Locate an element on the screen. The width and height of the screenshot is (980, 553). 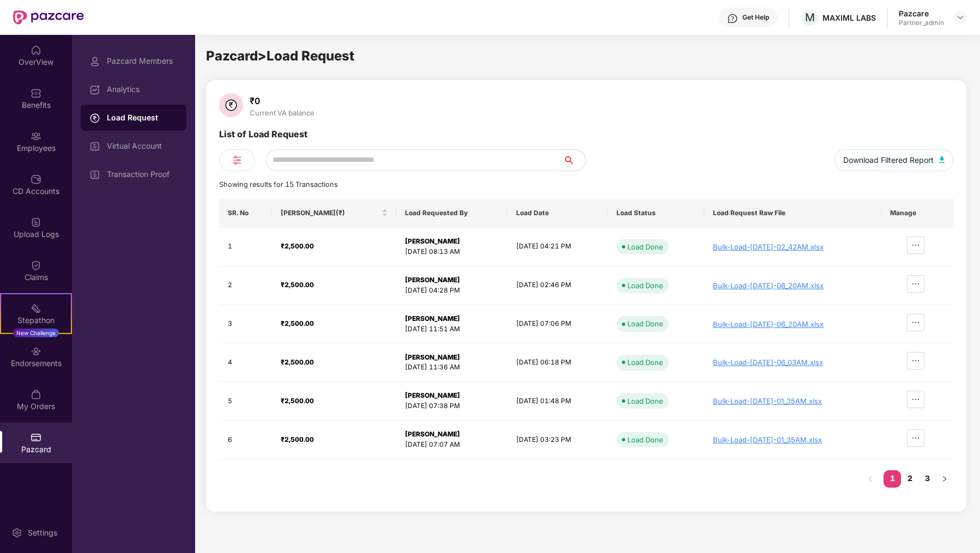
img: svg+xml;base64,PHN2ZyBpZD0iTG9hZF9SZXF1ZXN0IiBkYXRhLW5hbWU9IkxvYWQgUmVxdWVzdCIgeG1sbnM9Imh0dHA6Ly... is located at coordinates (95, 118).